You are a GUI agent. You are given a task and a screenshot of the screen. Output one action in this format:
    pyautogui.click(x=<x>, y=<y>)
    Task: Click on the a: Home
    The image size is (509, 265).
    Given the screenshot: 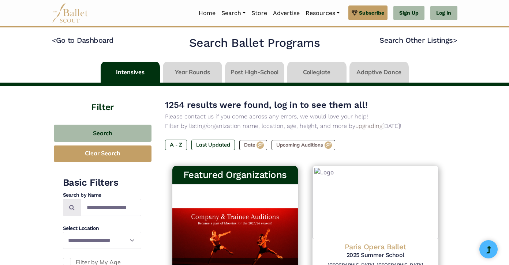 What is the action you would take?
    pyautogui.click(x=207, y=13)
    